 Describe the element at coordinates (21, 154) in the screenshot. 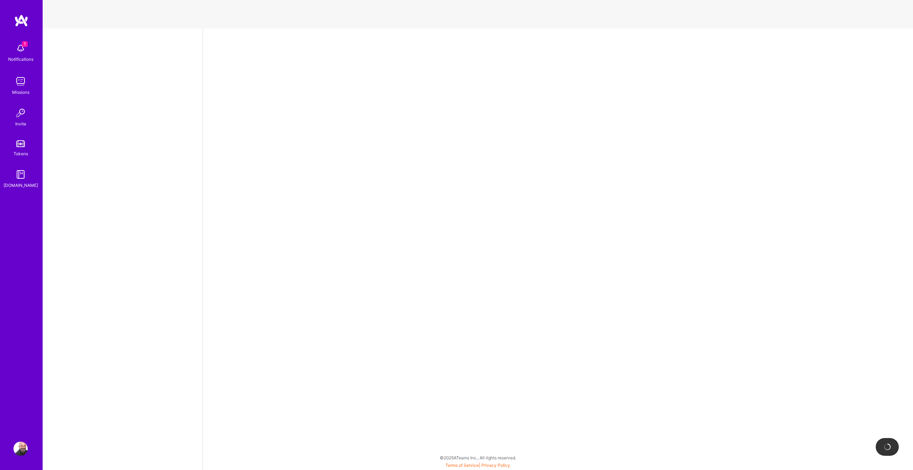

I see `div: Tokens` at that location.